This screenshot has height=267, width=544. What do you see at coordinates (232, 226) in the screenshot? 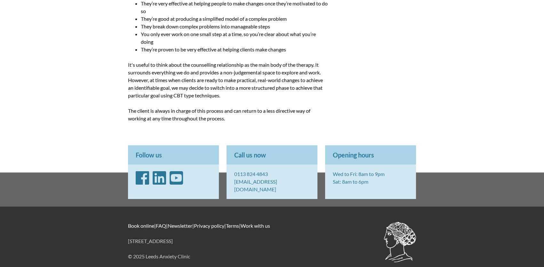
I see `a: Terms` at bounding box center [232, 226].